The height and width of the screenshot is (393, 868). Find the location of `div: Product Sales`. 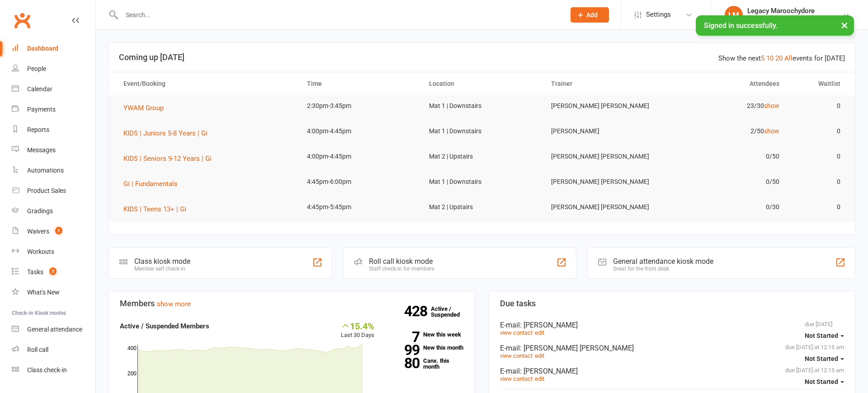

div: Product Sales is located at coordinates (46, 190).